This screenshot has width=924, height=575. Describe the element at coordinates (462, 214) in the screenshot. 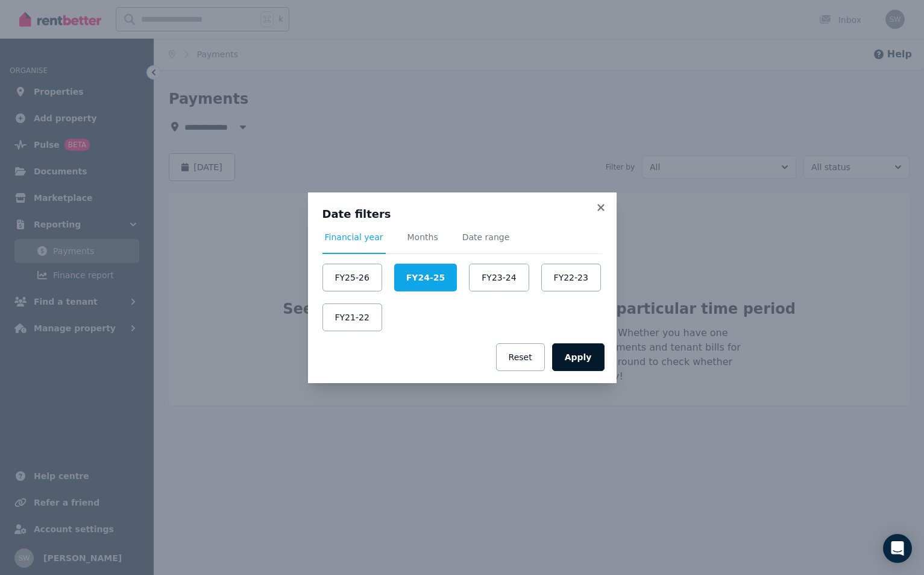

I see `h3: Date filters` at that location.